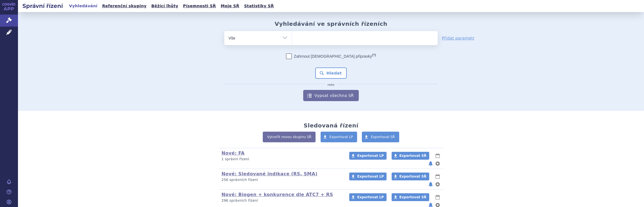 The image size is (644, 207). Describe the element at coordinates (331, 24) in the screenshot. I see `h2: Vyhledávání ve správních řízeních` at that location.